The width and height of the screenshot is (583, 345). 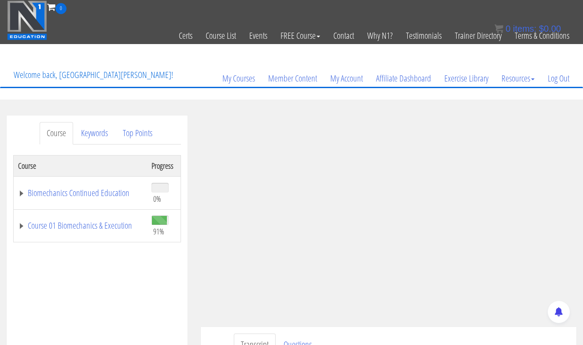 What do you see at coordinates (344, 36) in the screenshot?
I see `a: Contact` at bounding box center [344, 36].